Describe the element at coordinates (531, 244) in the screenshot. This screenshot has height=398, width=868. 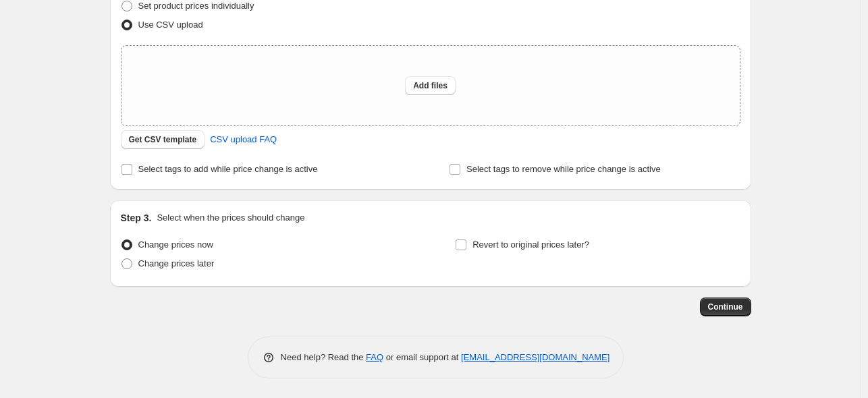
I see `span: Revert to original prices later?` at that location.